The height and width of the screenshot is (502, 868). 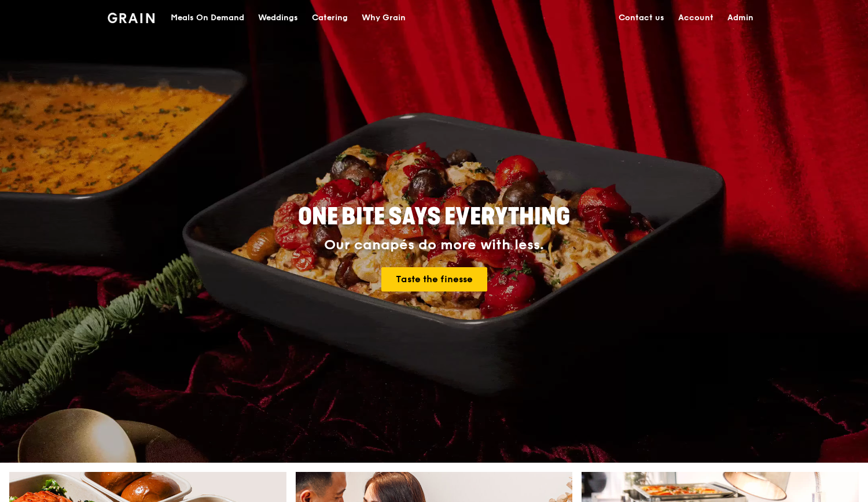 What do you see at coordinates (434, 217) in the screenshot?
I see `span: ONE BITE SAYS EVERYTHING` at bounding box center [434, 217].